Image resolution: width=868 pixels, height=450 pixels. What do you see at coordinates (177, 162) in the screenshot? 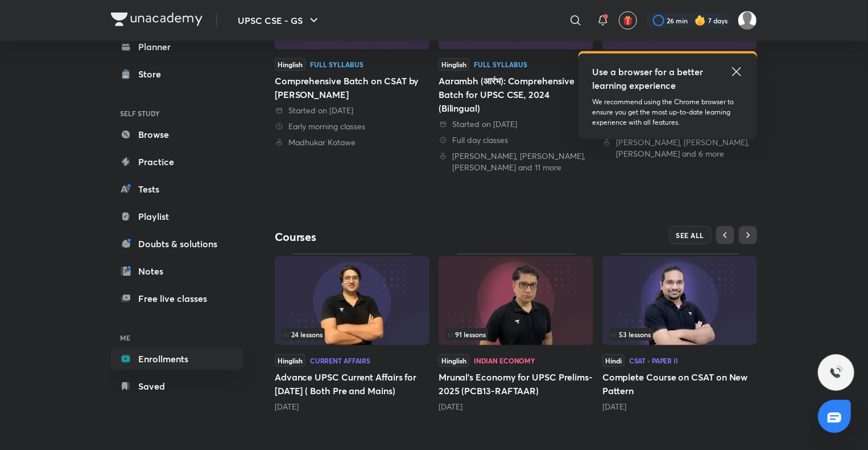
I see `a: Practice` at bounding box center [177, 162].